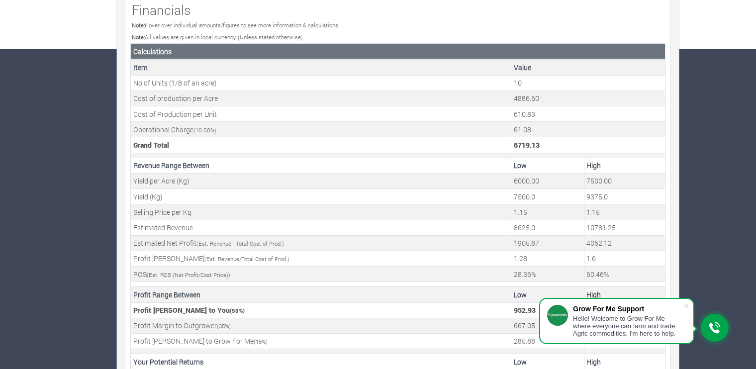 Image resolution: width=756 pixels, height=369 pixels. What do you see at coordinates (624, 212) in the screenshot?
I see `td: Your estimated maximum Selling Price per Kg` at bounding box center [624, 212].